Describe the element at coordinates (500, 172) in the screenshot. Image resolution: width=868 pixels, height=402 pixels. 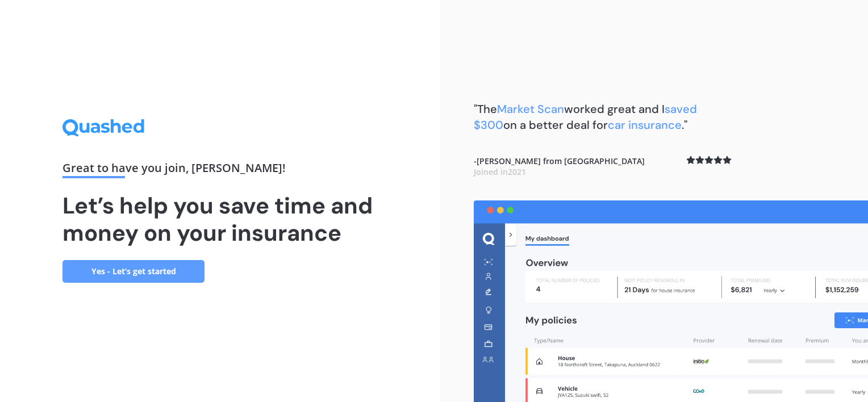
I see `span: Joined in 2021` at that location.